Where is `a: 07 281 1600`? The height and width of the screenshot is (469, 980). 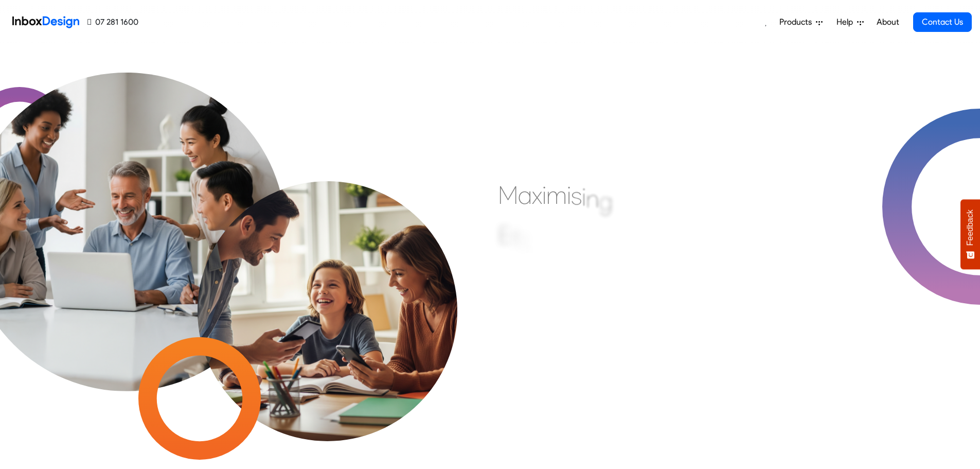
a: 07 281 1600 is located at coordinates (112, 22).